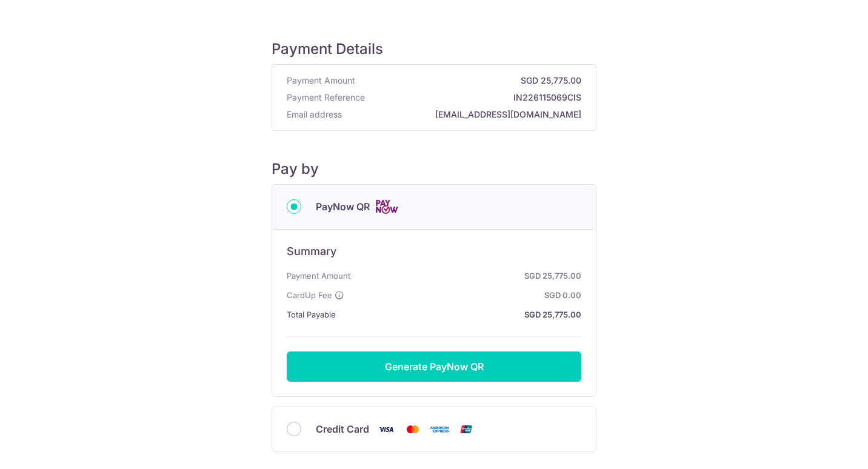 The height and width of the screenshot is (469, 868). I want to click on h6: Summary, so click(434, 252).